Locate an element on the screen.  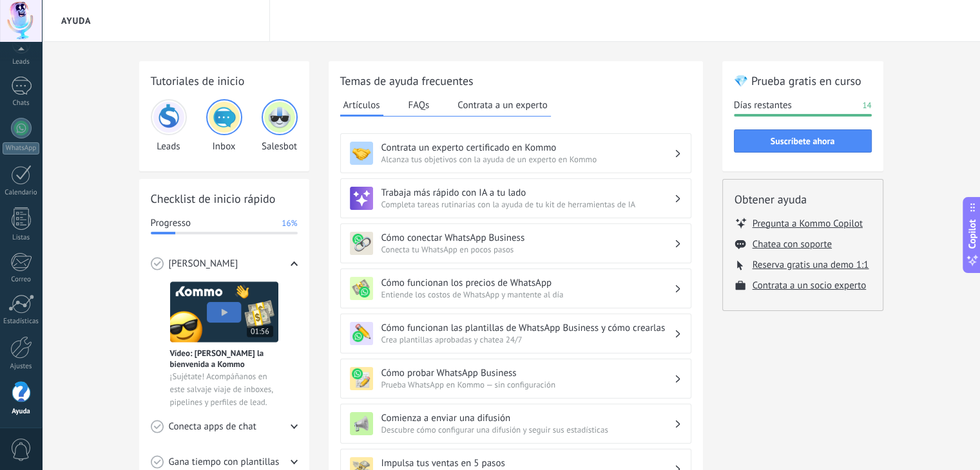
button: FAQs is located at coordinates (419, 105).